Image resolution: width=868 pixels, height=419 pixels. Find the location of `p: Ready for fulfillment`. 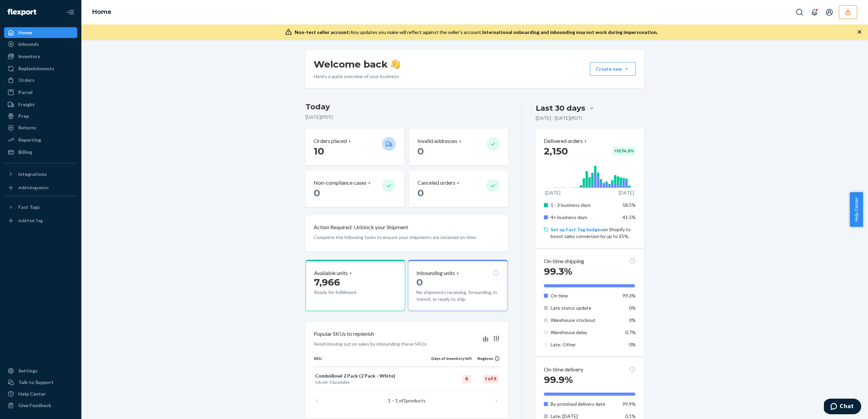

p: Ready for fulfillment is located at coordinates (345, 292).